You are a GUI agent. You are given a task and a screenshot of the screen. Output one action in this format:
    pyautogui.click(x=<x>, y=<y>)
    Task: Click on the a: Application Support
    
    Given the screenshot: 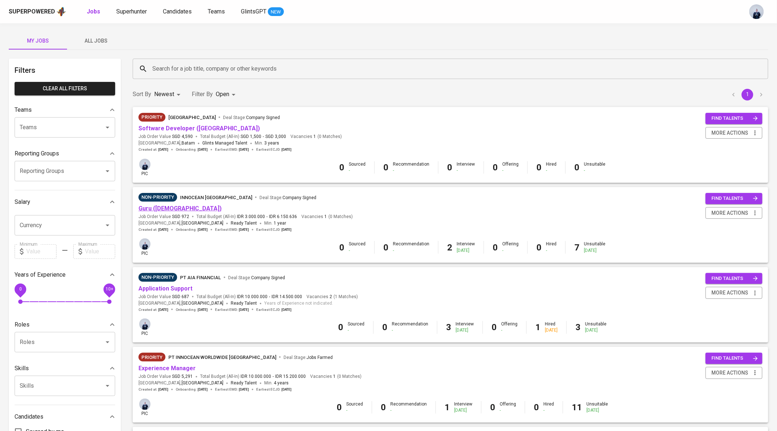 What is the action you would take?
    pyautogui.click(x=165, y=289)
    